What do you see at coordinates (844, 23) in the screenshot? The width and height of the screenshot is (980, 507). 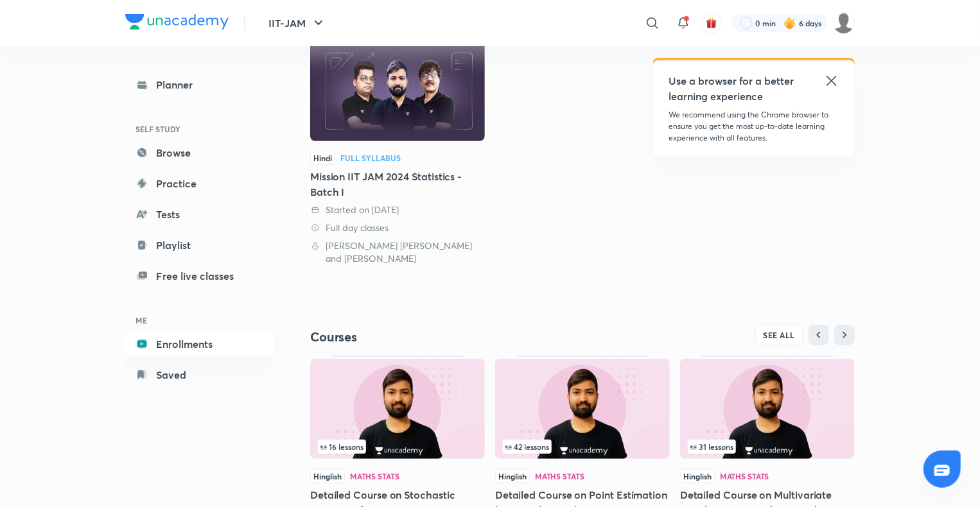 I see `img: Farhan Niazi` at bounding box center [844, 23].